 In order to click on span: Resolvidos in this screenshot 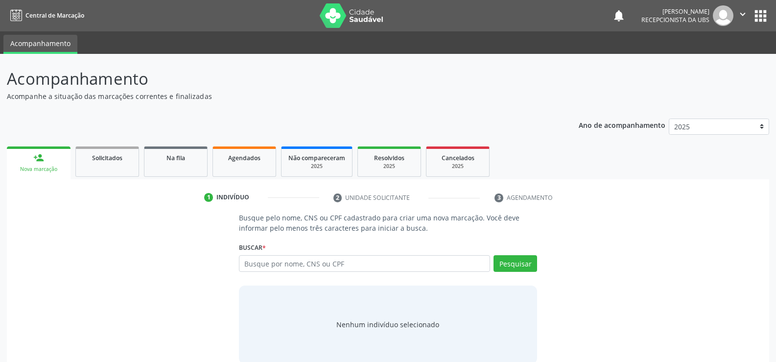, I will do `click(389, 158)`.